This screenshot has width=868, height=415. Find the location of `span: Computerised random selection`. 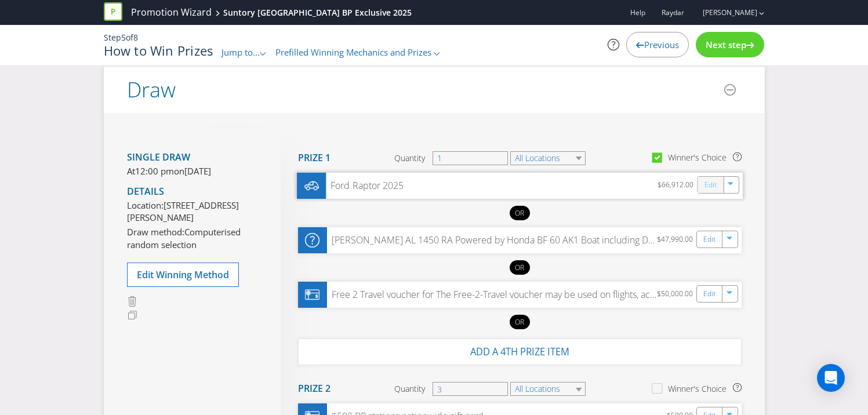

span: Computerised random selection is located at coordinates (184, 238).